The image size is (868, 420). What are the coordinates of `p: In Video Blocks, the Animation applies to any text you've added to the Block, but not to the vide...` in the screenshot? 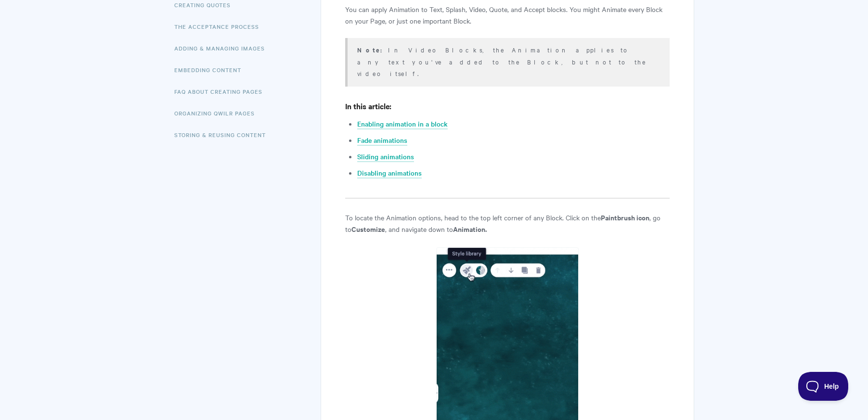 It's located at (507, 61).